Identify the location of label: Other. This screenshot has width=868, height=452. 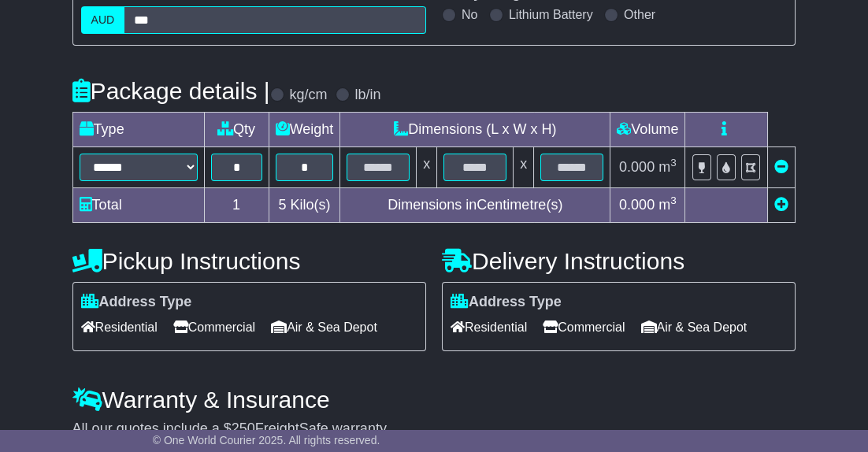
(640, 14).